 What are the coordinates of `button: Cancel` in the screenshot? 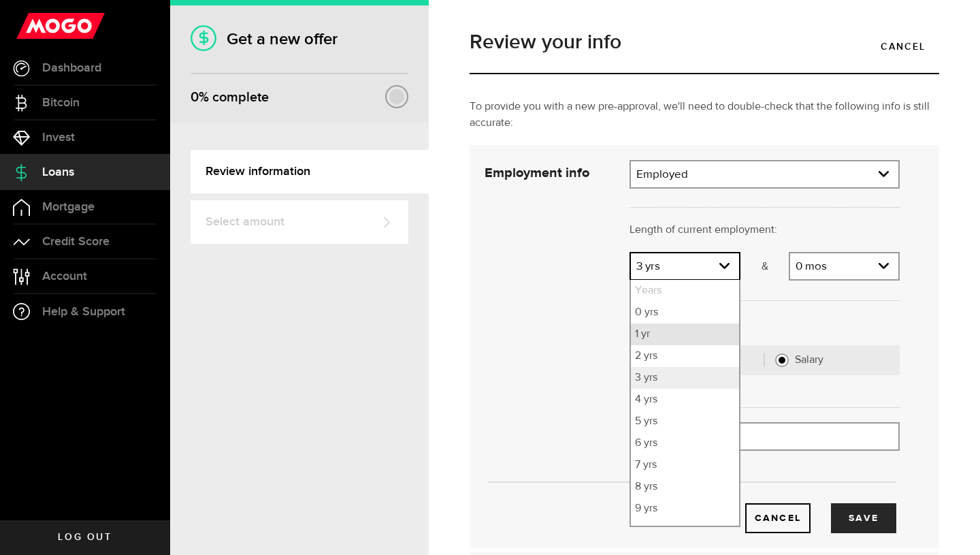 It's located at (778, 518).